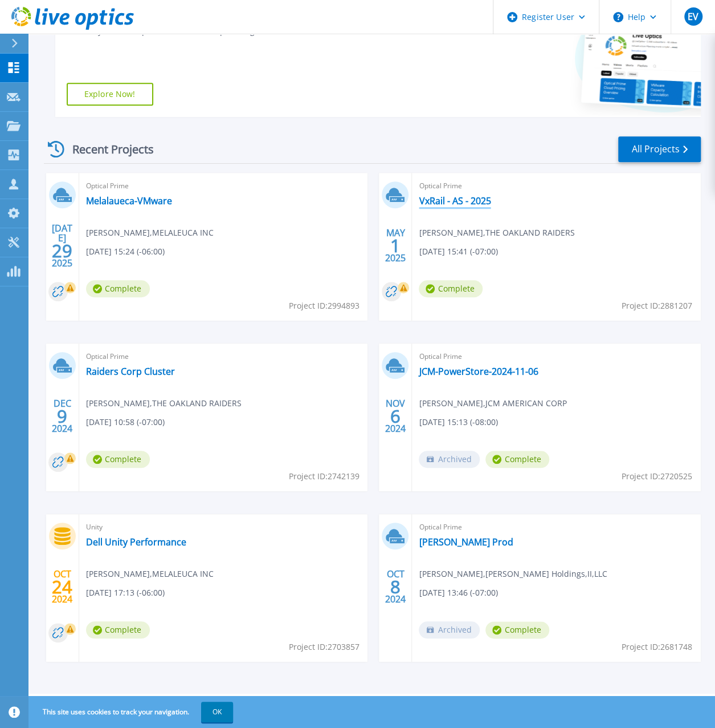 The image size is (715, 728). I want to click on span: Project ID: 2703857, so click(324, 647).